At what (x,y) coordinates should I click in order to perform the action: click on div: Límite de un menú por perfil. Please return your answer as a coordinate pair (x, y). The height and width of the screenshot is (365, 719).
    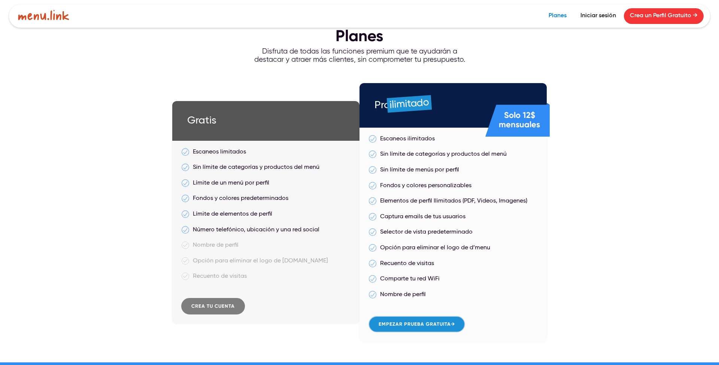
    Looking at the image, I should click on (266, 183).